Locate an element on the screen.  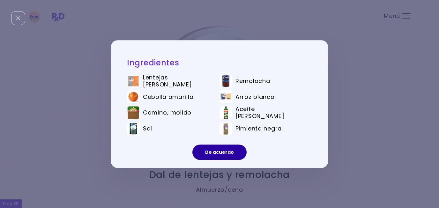
span: Cebolla amarilla is located at coordinates (168, 97).